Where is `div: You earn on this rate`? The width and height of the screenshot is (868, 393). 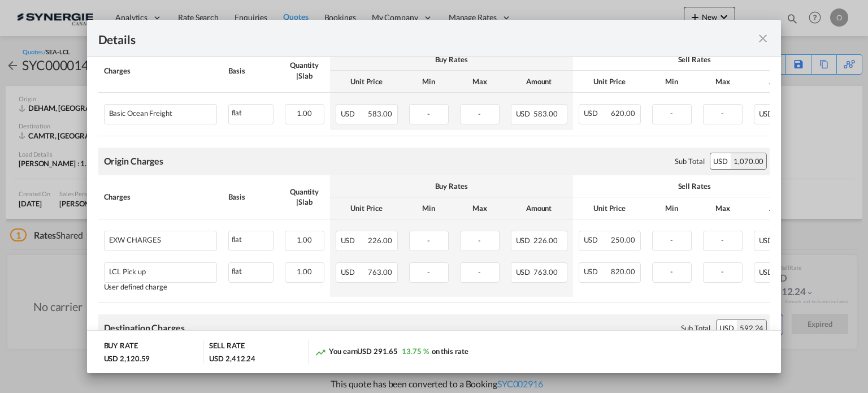
div: You earn on this rate is located at coordinates (391, 352).